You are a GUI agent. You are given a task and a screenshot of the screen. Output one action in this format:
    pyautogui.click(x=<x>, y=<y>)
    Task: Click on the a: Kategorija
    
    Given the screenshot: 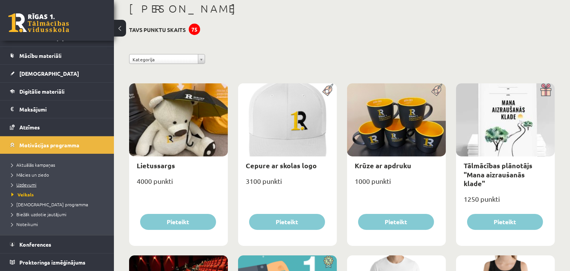 What is the action you would take?
    pyautogui.click(x=167, y=59)
    